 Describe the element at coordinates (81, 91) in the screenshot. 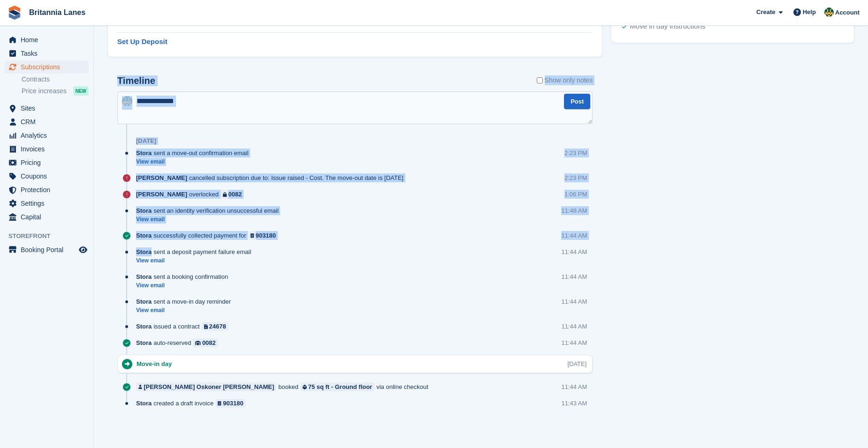

I see `div: NEW` at that location.